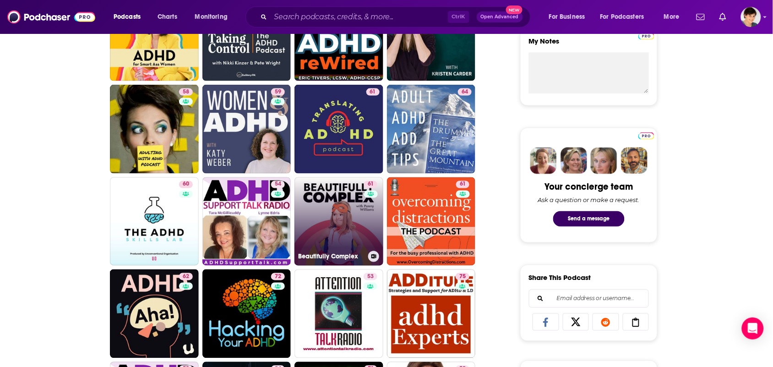 The width and height of the screenshot is (773, 367). Describe the element at coordinates (560, 278) in the screenshot. I see `h3: Share This Podcast` at that location.